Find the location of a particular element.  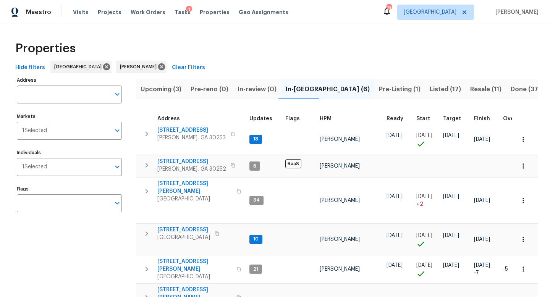

span: Hide filters is located at coordinates (30, 68).